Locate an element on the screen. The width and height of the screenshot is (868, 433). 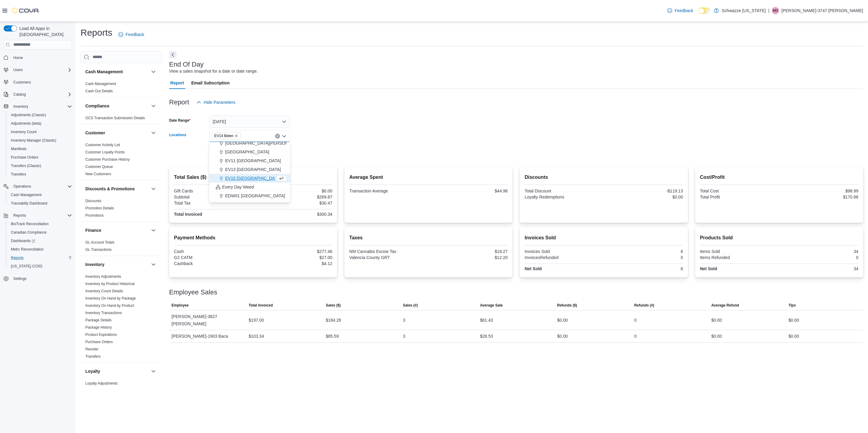
a: GL Transactions is located at coordinates (98, 250).